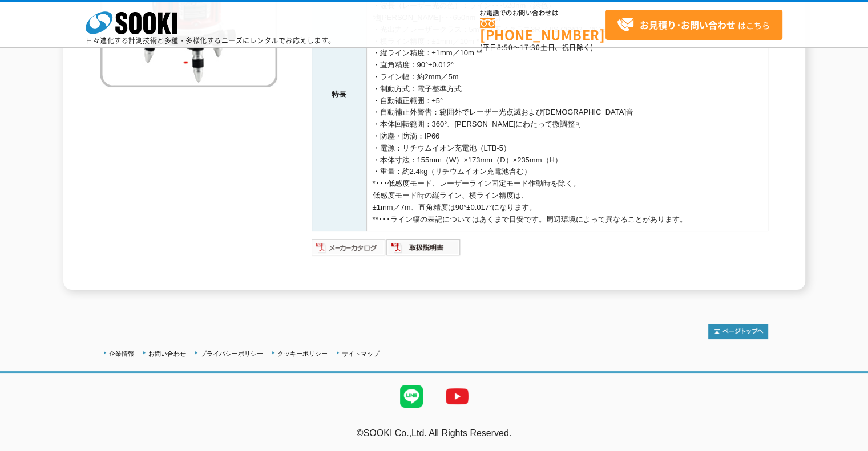 The image size is (868, 451). What do you see at coordinates (411, 396) in the screenshot?
I see `img: LINE` at bounding box center [411, 396].